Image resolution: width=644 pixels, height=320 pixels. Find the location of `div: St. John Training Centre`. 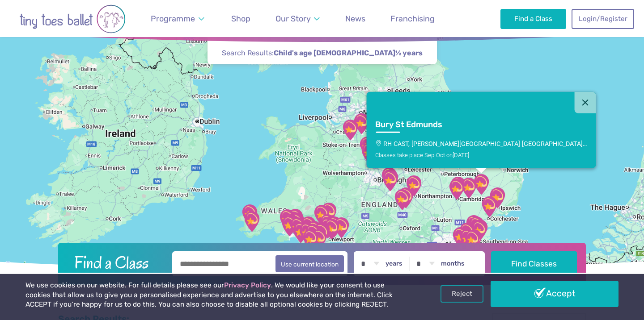

div: St. John Training Centre is located at coordinates (307, 233).